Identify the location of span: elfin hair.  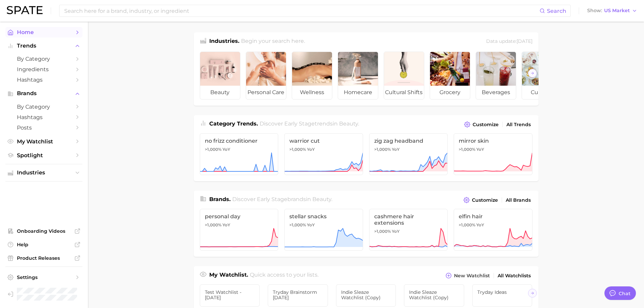
(493, 217).